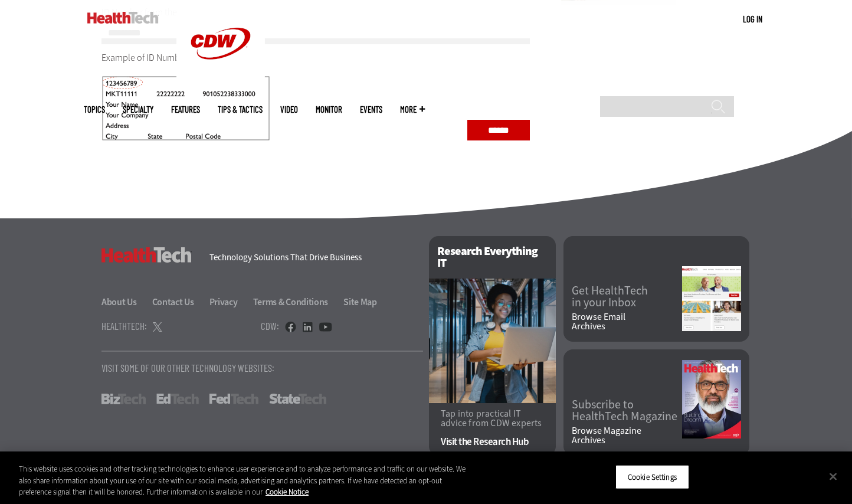  What do you see at coordinates (123, 399) in the screenshot?
I see `a: BizTech` at bounding box center [123, 399].